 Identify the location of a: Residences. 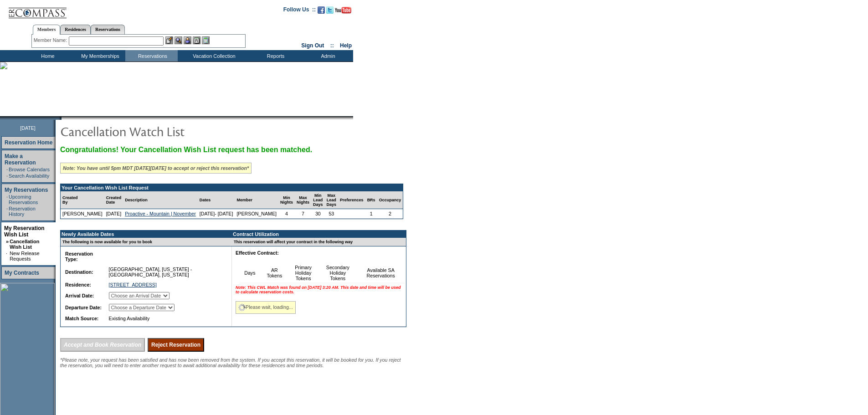
(75, 29).